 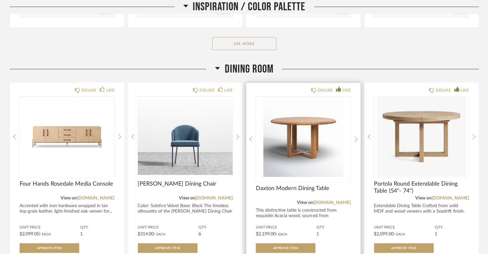 I want to click on span: Dining Room, so click(x=249, y=69).